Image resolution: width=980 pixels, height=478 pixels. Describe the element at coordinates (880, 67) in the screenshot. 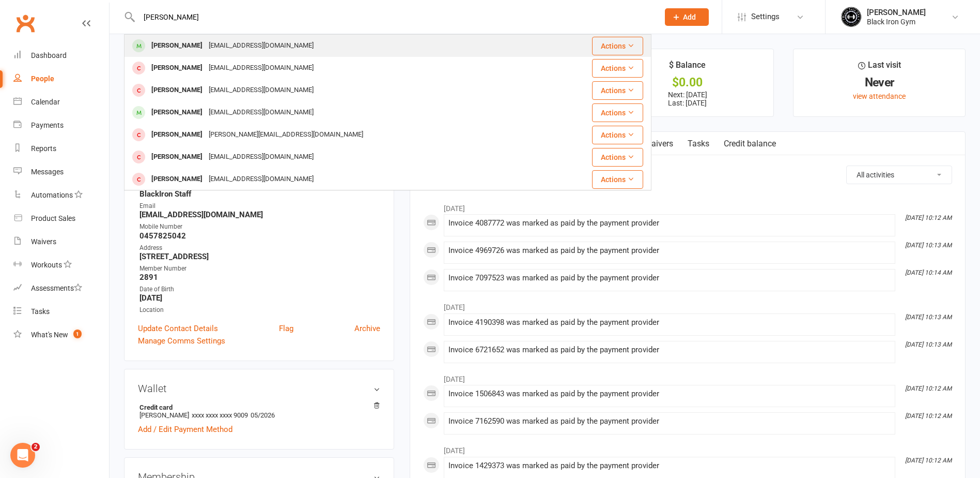

I see `div: Last visit` at that location.